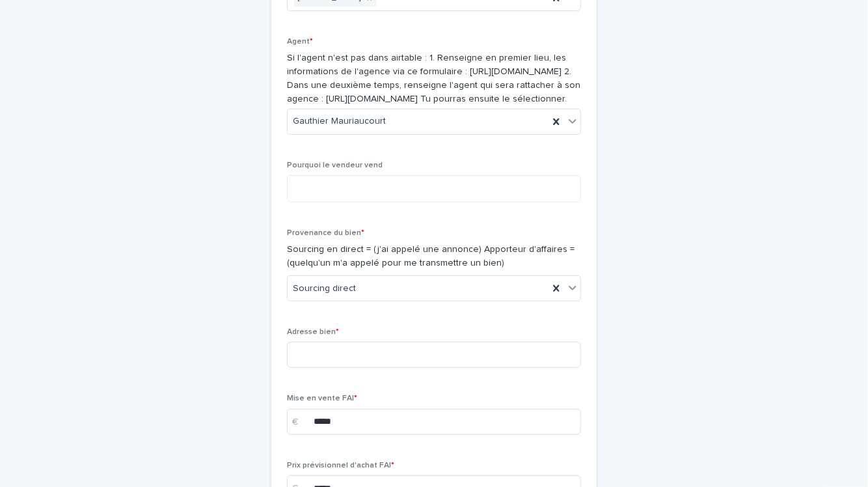 The width and height of the screenshot is (868, 487). Describe the element at coordinates (339, 121) in the screenshot. I see `span: Gauthier Mauriaucourt` at that location.